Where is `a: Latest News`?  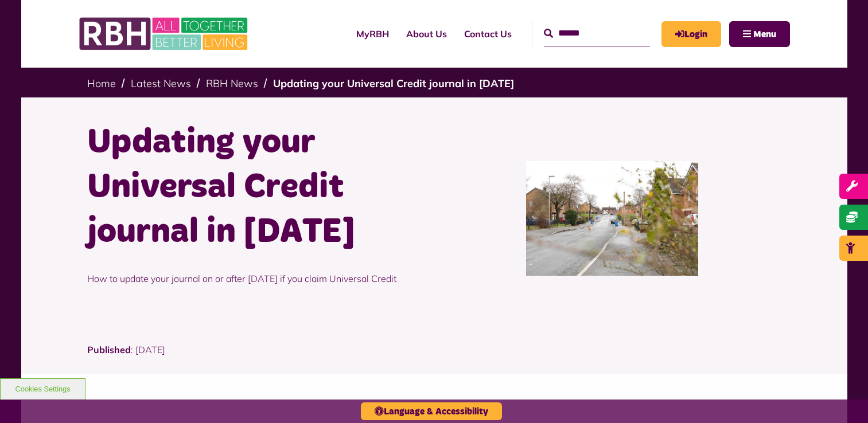 a: Latest News is located at coordinates (161, 83).